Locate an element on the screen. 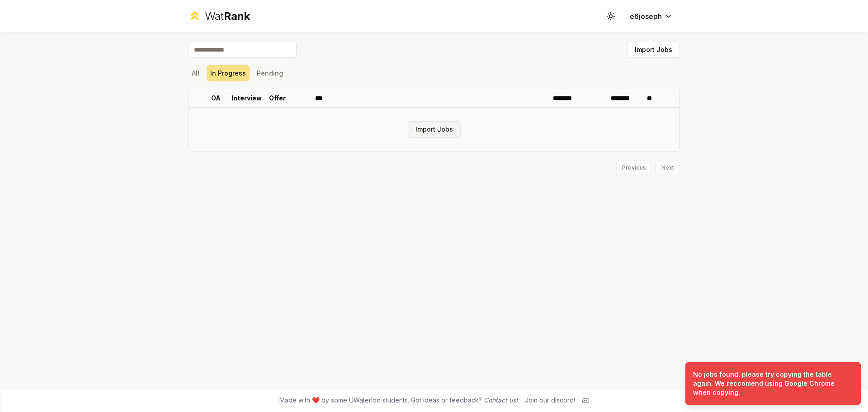 Image resolution: width=868 pixels, height=412 pixels. button: All is located at coordinates (196, 73).